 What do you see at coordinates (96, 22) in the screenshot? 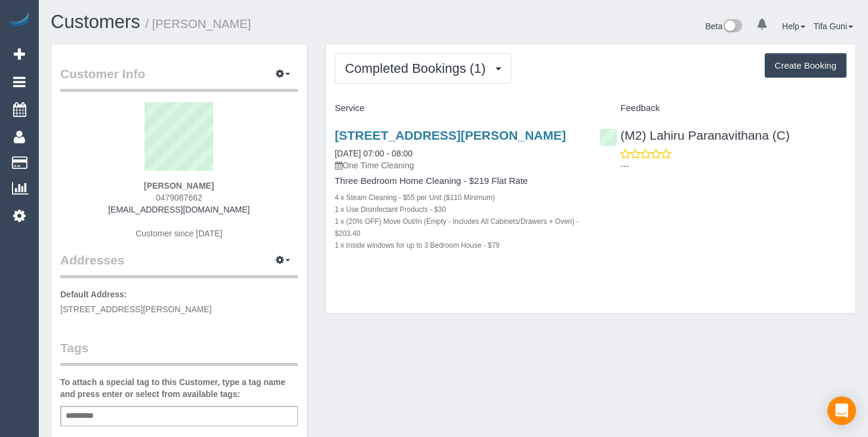
I see `a: Customers` at bounding box center [96, 22].